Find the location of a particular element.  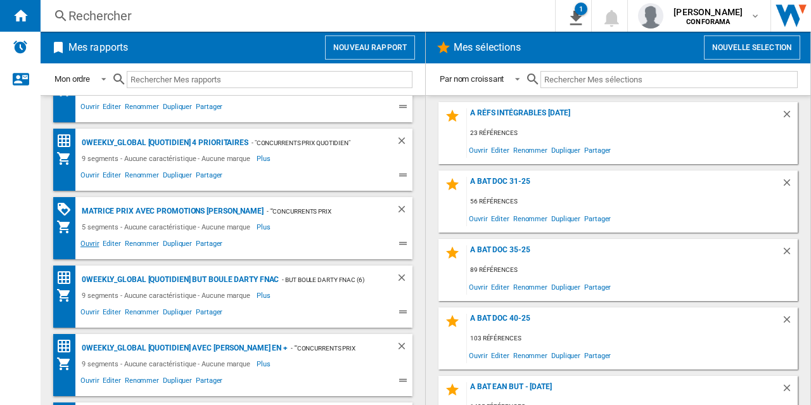

div: Par nom croissant is located at coordinates (471, 79).